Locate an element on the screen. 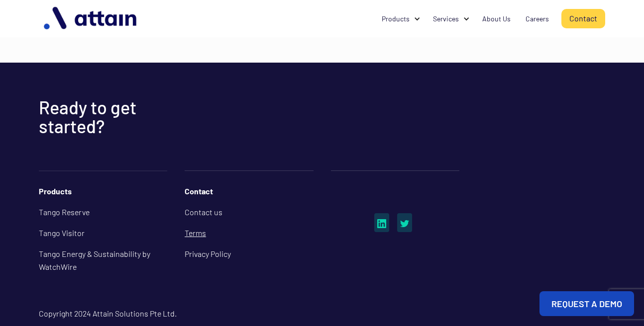 The height and width of the screenshot is (326, 644). div: Contact is located at coordinates (249, 191).